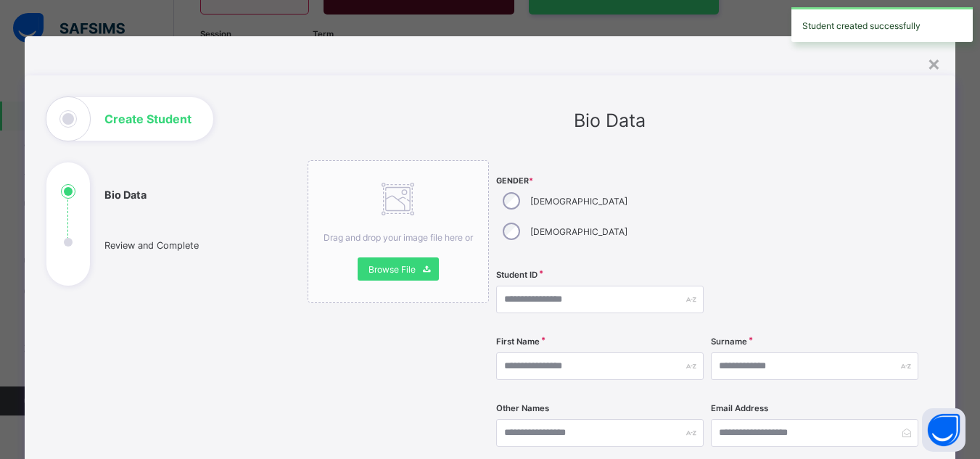 Image resolution: width=980 pixels, height=459 pixels. Describe the element at coordinates (729, 341) in the screenshot. I see `label: Surname` at that location.